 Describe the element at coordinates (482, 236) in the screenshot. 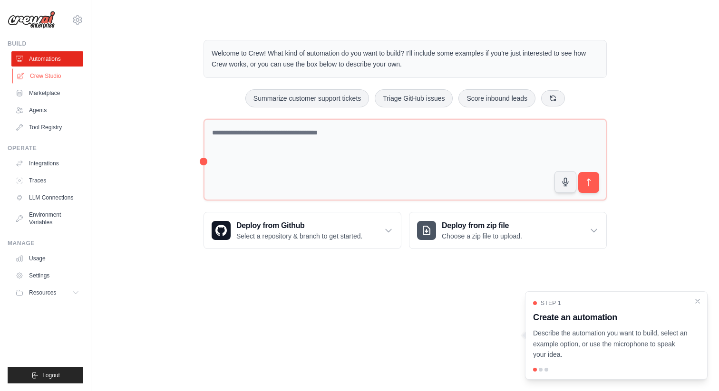

I see `p: Choose a zip file to upload.` at that location.